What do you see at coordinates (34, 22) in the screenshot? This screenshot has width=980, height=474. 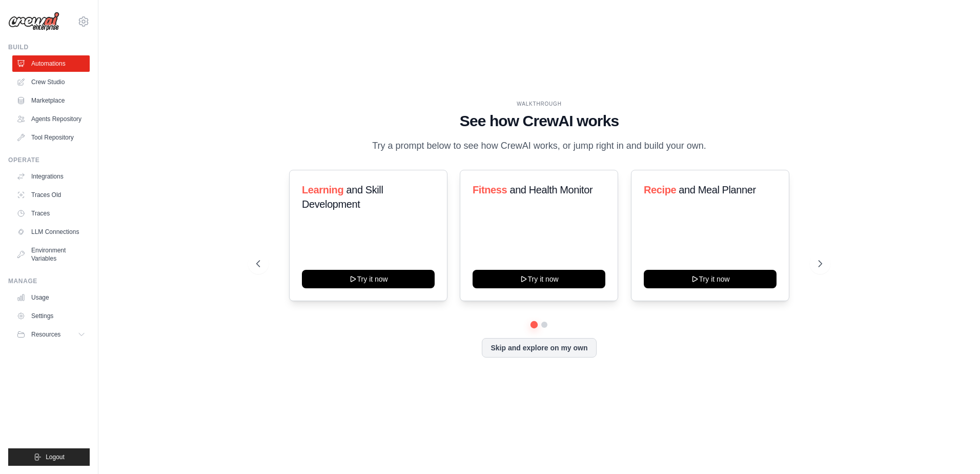 I see `img: Logo` at bounding box center [34, 22].